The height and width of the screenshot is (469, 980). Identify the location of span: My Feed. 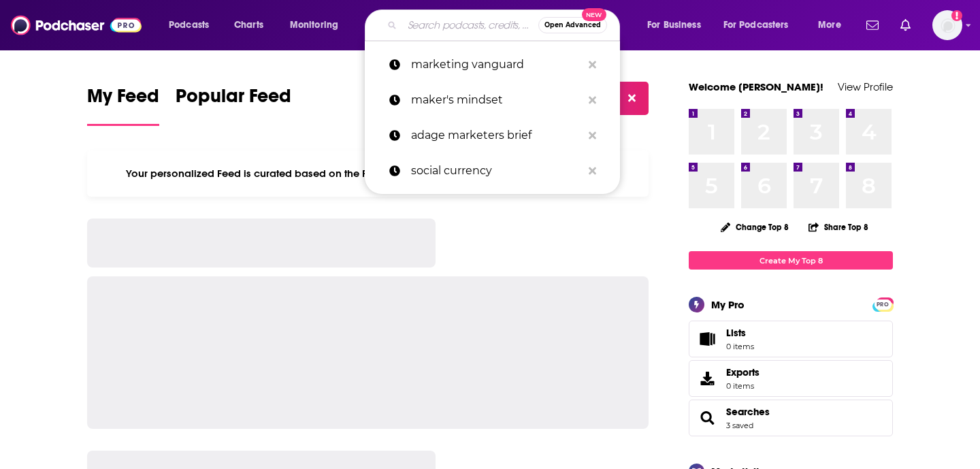
(123, 100).